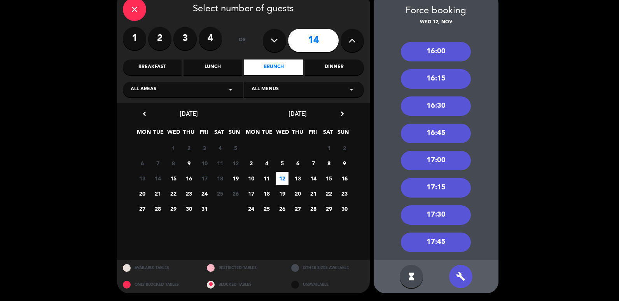  I want to click on div: 17:30, so click(436, 215).